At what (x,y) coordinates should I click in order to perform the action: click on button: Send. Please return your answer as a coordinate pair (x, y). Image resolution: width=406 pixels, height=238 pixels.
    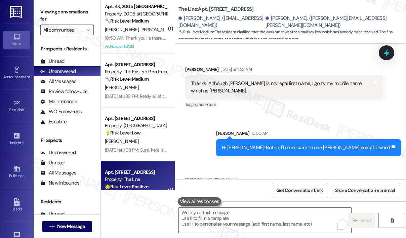
    Looking at the image, I should click on (362, 220).